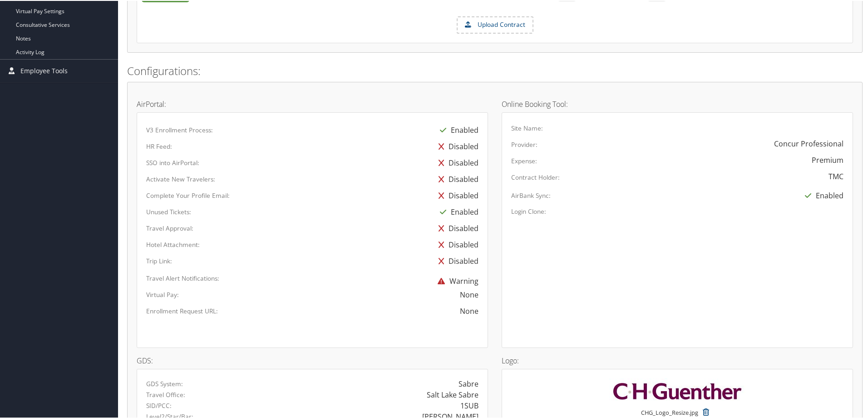  I want to click on label: AirBank Sync:, so click(530, 194).